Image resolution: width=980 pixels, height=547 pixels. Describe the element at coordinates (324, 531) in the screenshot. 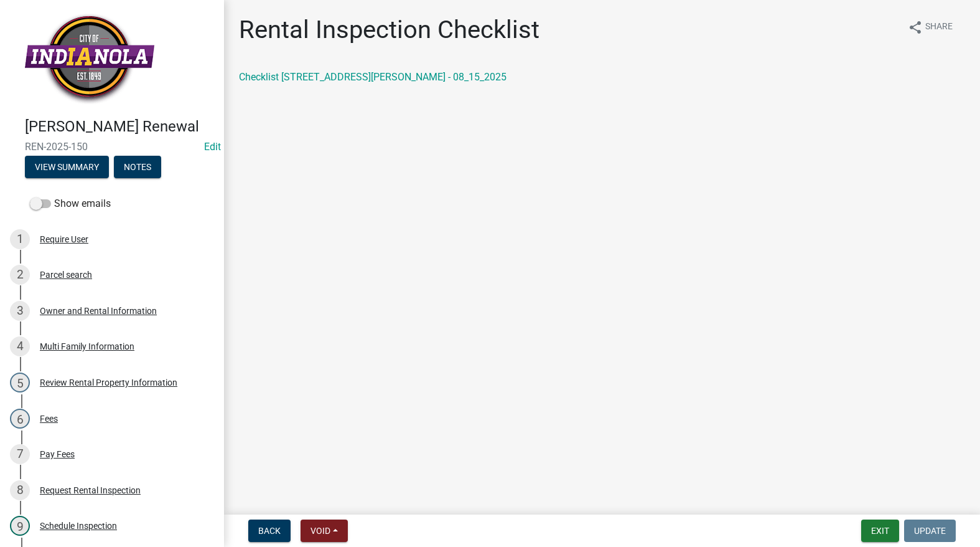

I see `button: Void` at that location.